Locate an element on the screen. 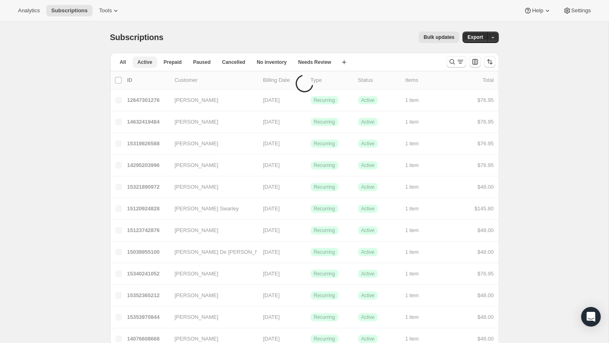 This screenshot has height=343, width=609. span: Analytics is located at coordinates (29, 11).